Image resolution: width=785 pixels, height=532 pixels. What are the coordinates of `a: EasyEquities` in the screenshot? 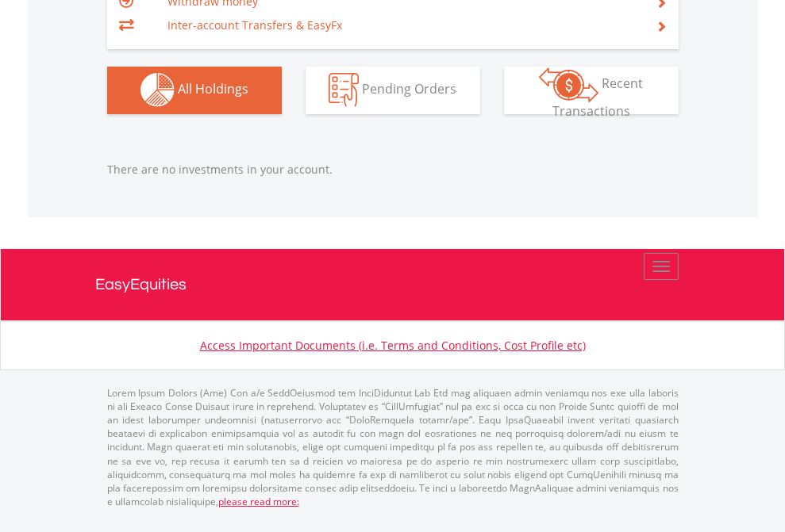 It's located at (393, 285).